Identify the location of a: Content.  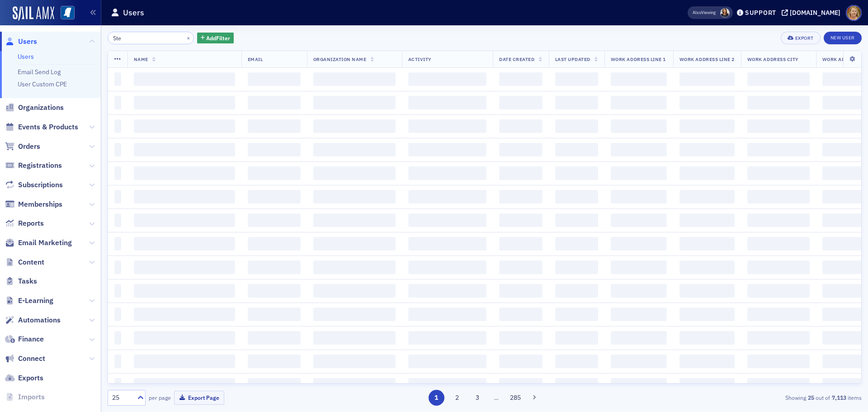
(25, 262).